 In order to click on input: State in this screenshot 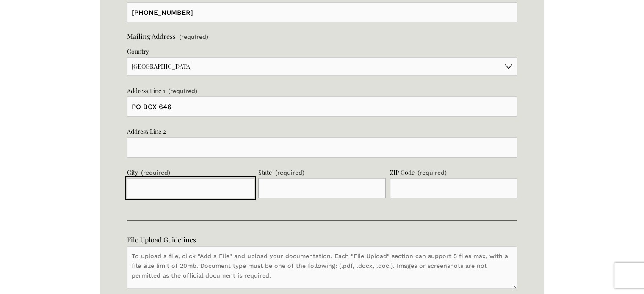, I will do `click(322, 189)`.